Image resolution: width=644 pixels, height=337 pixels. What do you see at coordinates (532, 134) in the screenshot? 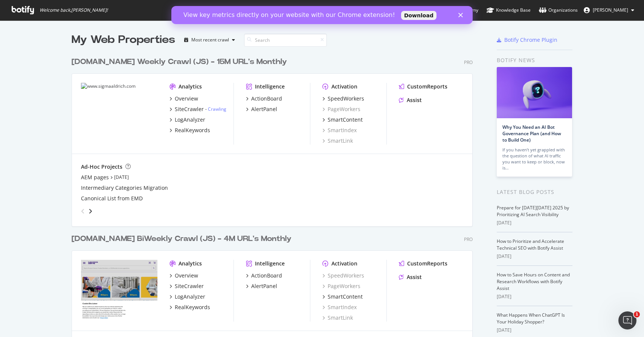
I see `a: Why You Need an AI Bot Governance Plan (and How to Build One)` at bounding box center [532, 134].